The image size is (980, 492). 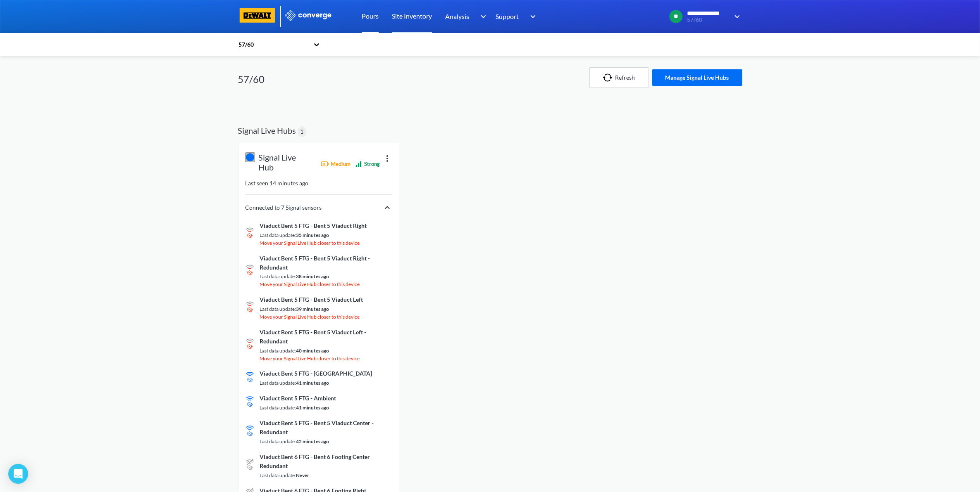 I want to click on img: logo-dewalt.svg, so click(x=257, y=15).